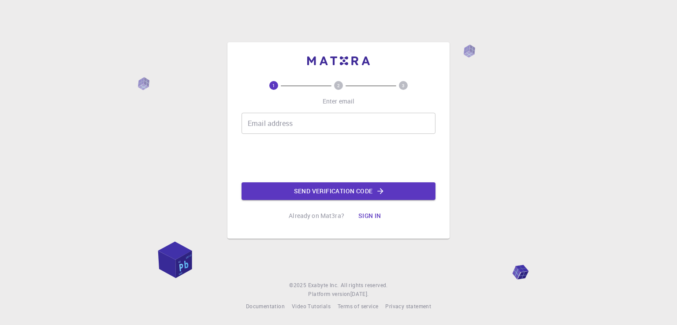  What do you see at coordinates (274, 86) in the screenshot?
I see `text: 1` at bounding box center [274, 86].